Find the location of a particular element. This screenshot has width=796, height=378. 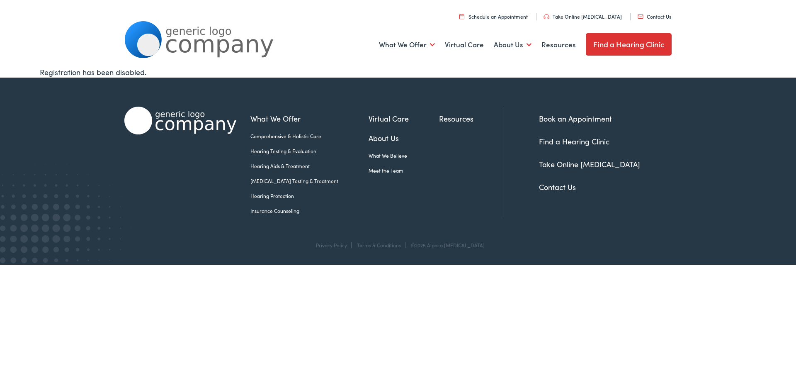

a: Insurance Counseling is located at coordinates (309, 211).